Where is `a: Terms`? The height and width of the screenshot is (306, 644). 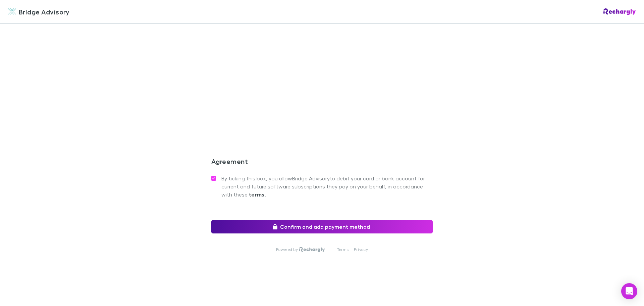
a: Terms is located at coordinates (343, 249).